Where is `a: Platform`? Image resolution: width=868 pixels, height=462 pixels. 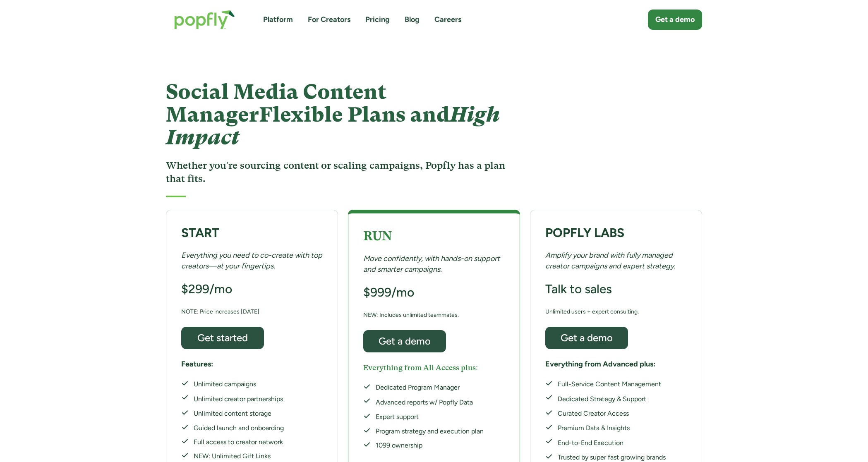 a: Platform is located at coordinates (278, 19).